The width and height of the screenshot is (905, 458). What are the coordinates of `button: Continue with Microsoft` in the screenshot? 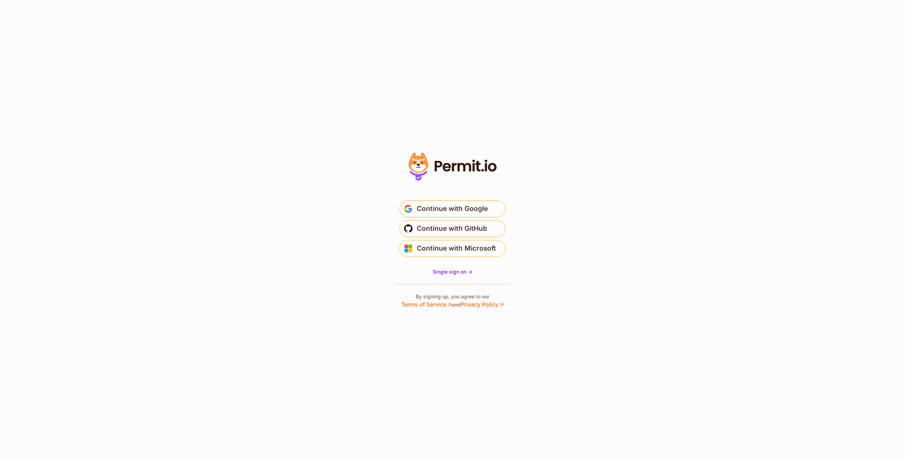 It's located at (453, 248).